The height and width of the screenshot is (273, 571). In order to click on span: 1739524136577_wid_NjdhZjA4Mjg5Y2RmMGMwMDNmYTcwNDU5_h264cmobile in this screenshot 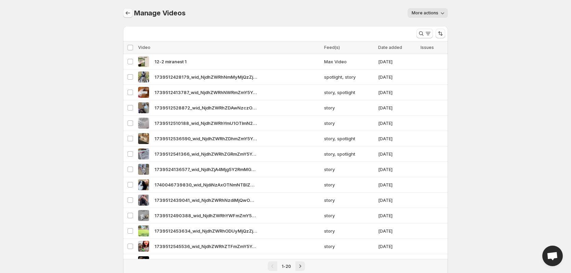, I will do `click(206, 169)`.